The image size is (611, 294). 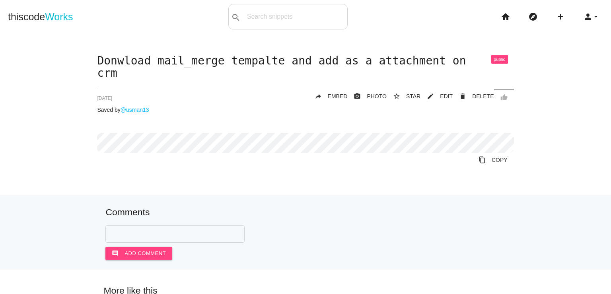 I want to click on h1: Donwload mail_merge tempalte and add as a attachment on crm, so click(x=305, y=67).